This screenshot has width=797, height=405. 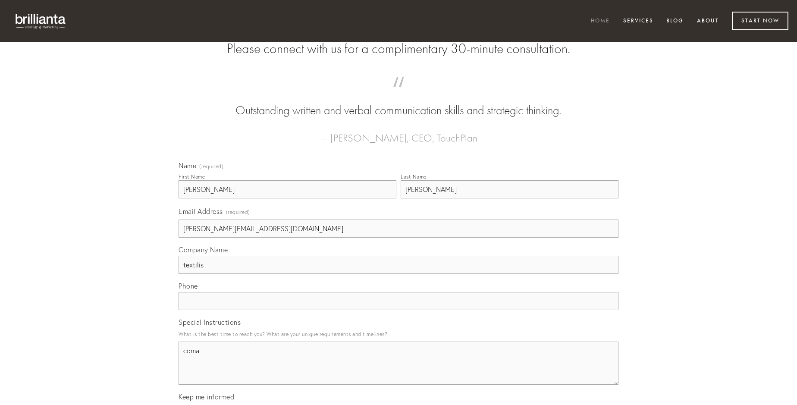 I want to click on span: Email Address, so click(x=201, y=211).